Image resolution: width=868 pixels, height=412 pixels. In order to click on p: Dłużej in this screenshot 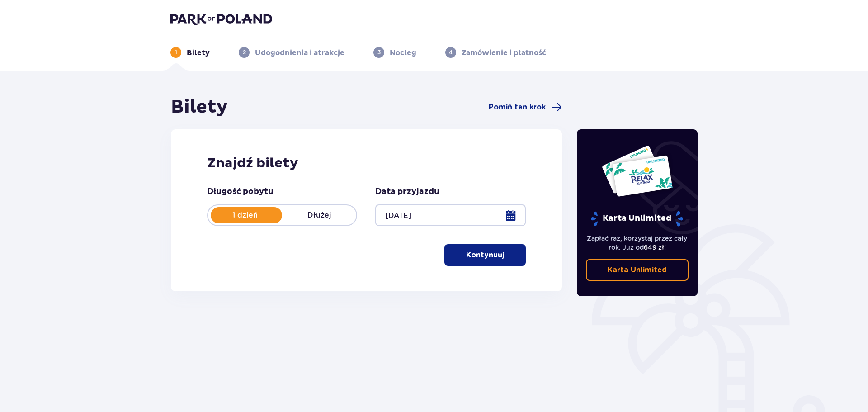, I will do `click(319, 216)`.